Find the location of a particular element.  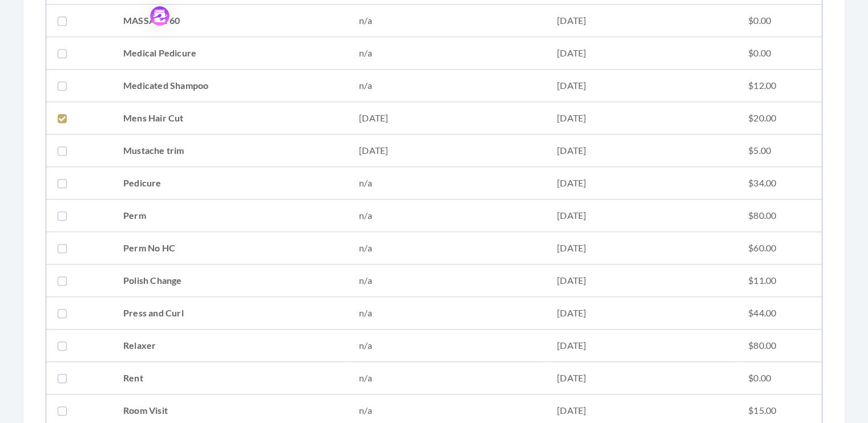

td: $44.00 is located at coordinates (779, 313).